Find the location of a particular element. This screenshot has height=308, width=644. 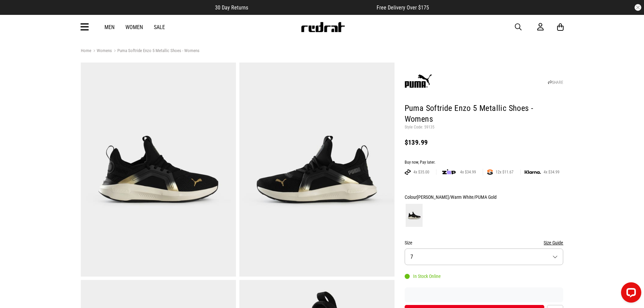

span: 7 is located at coordinates (412, 257).